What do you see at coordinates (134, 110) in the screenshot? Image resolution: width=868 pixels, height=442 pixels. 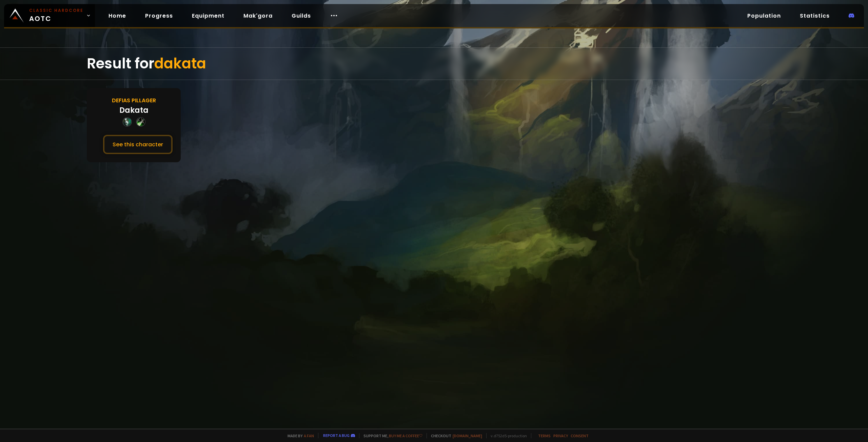 I see `div: Dakata` at bounding box center [134, 110].